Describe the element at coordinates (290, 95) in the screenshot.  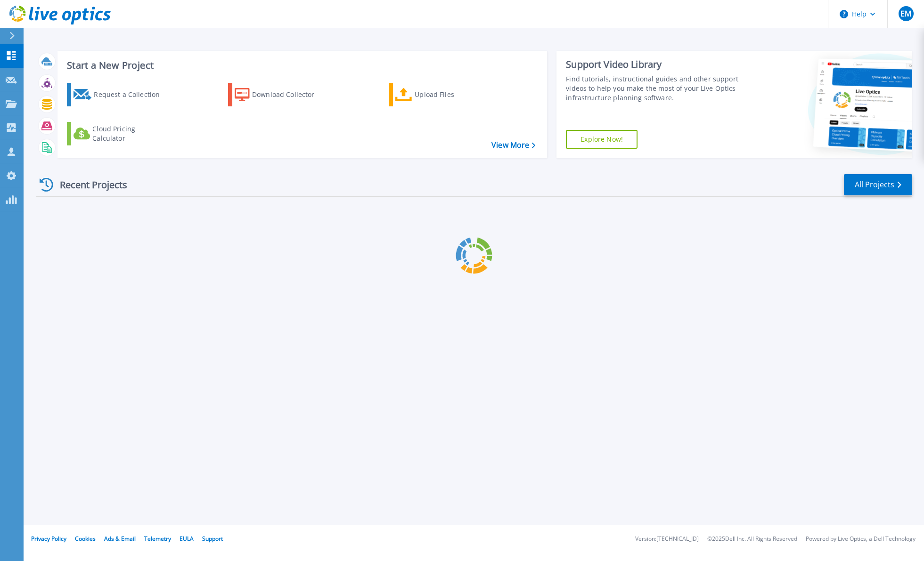
I see `div: Download Collector` at that location.